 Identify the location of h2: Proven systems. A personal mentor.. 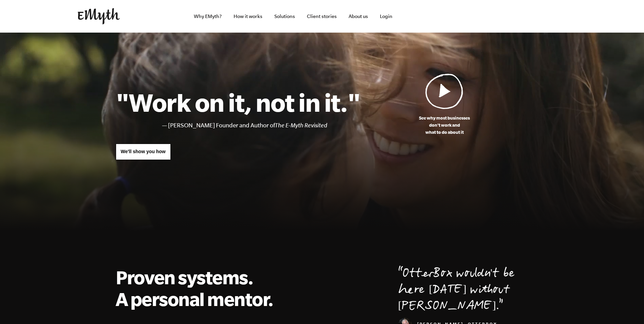
(198, 289).